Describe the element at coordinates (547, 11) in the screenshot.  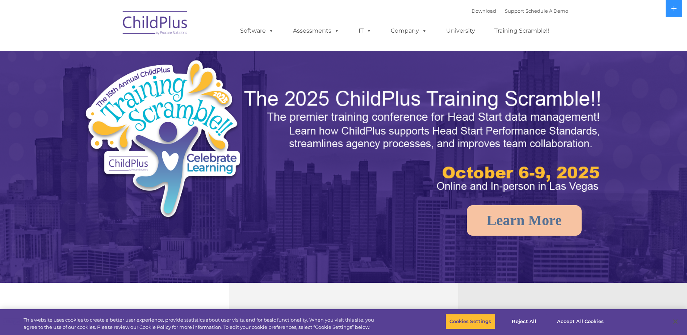
I see `a: Schedule A Demo` at that location.